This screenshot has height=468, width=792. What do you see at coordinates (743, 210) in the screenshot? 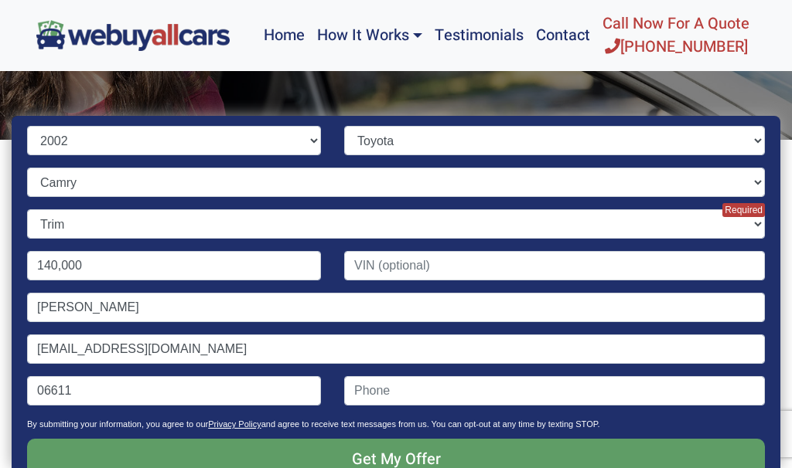
I see `span: Required` at bounding box center [743, 210].